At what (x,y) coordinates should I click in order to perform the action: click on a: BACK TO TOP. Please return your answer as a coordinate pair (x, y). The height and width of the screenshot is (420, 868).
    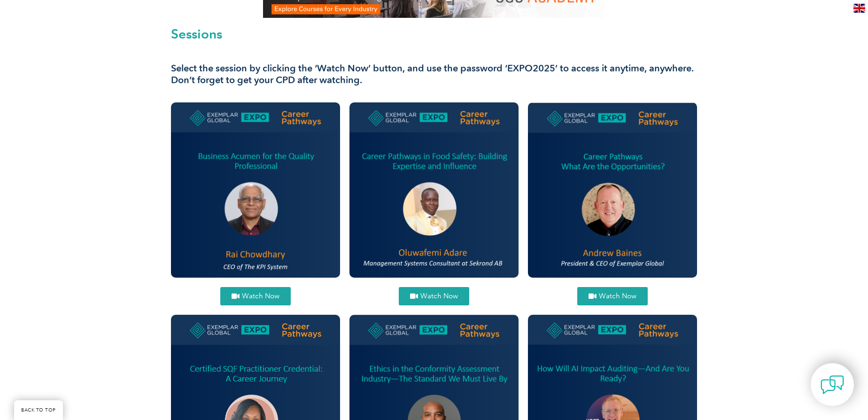
    Looking at the image, I should click on (38, 410).